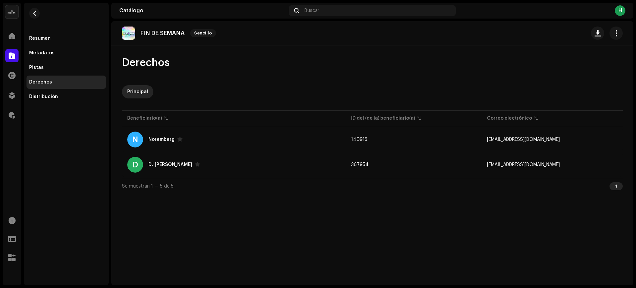 Image resolution: width=636 pixels, height=288 pixels. Describe the element at coordinates (66, 97) in the screenshot. I see `re-m-nav-item: Distribución` at that location.